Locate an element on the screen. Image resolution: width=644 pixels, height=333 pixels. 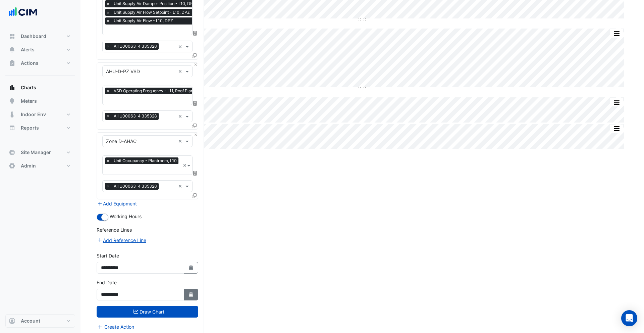
button: Actions is located at coordinates (40, 63).